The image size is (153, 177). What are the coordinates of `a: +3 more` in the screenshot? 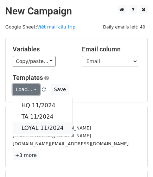 It's located at (26, 155).